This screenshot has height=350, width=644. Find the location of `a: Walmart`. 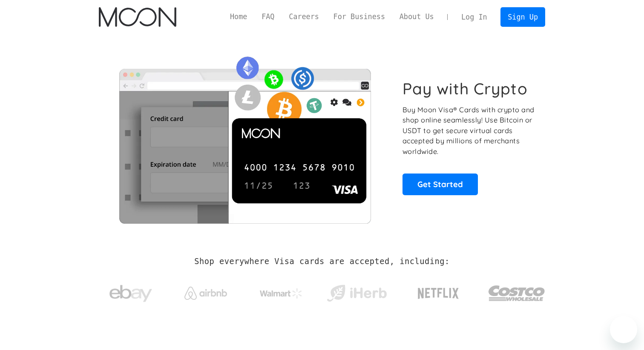

a: Walmart is located at coordinates (281, 291).